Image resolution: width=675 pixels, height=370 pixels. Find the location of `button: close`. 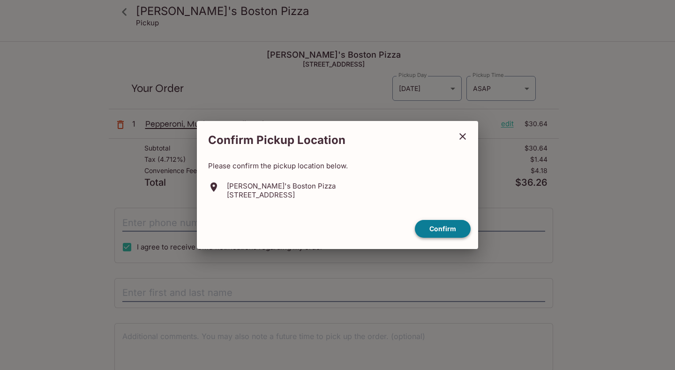

button: close is located at coordinates (463, 136).